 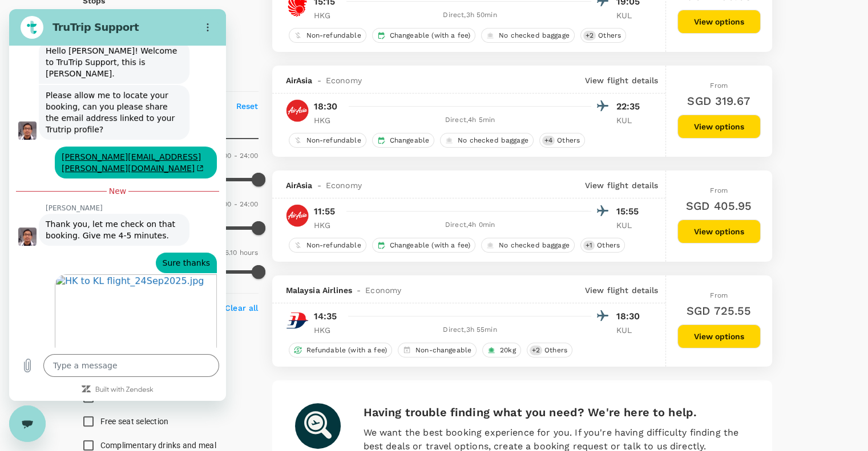 I want to click on div: +4Others, so click(x=563, y=140).